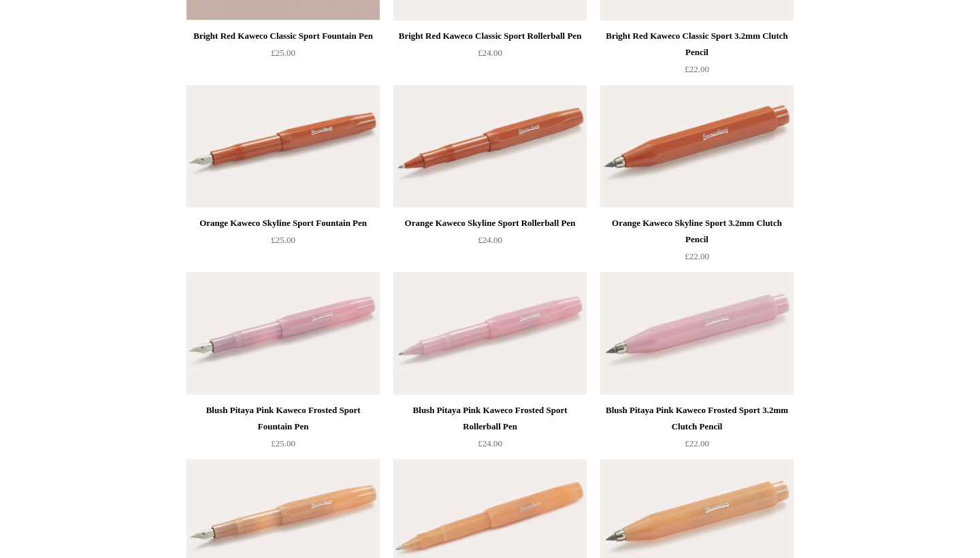 This screenshot has height=558, width=980. Describe the element at coordinates (696, 334) in the screenshot. I see `a: Blush Pitaya Pink Kaweco Frosted Sport 3.2mm Clutch Pencil Blush Pitaya Pink Kaweco Frosted Sport...` at that location.